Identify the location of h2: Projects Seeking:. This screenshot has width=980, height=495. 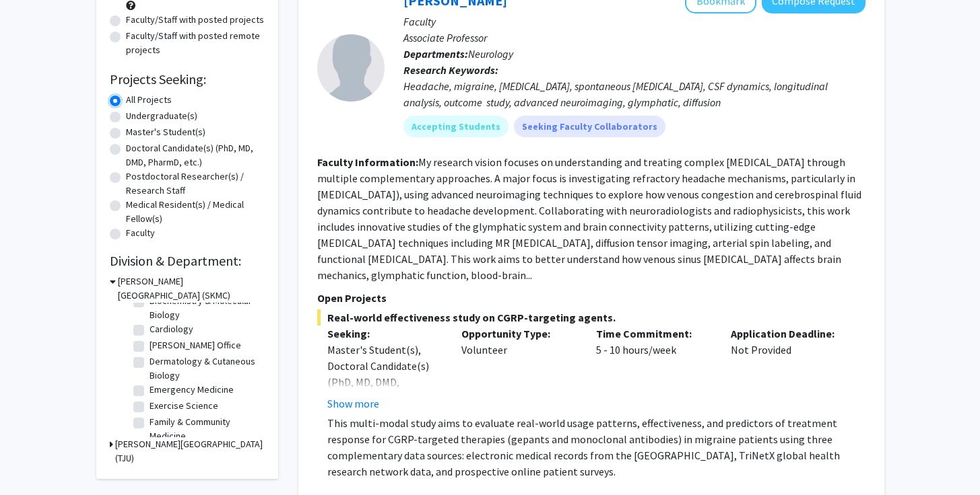
(187, 80).